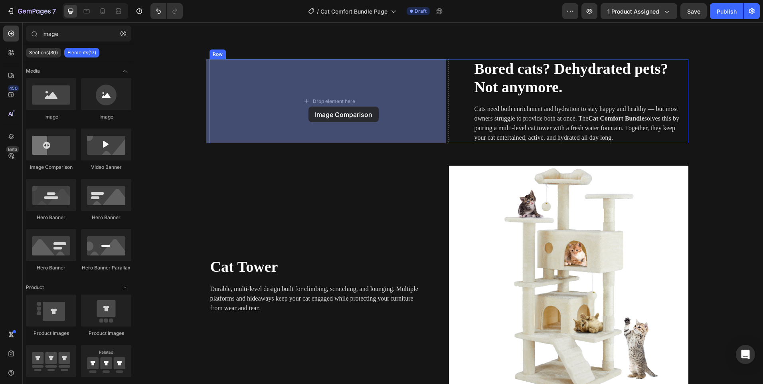  What do you see at coordinates (354, 11) in the screenshot?
I see `span: Cat Comfort Bundle Page` at bounding box center [354, 11].